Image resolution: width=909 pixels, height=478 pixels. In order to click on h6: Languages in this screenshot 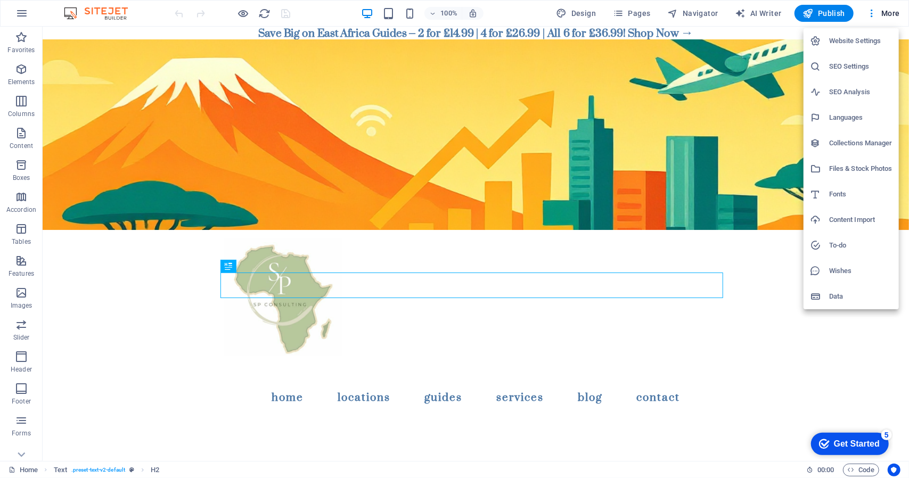, I will do `click(860, 118)`.